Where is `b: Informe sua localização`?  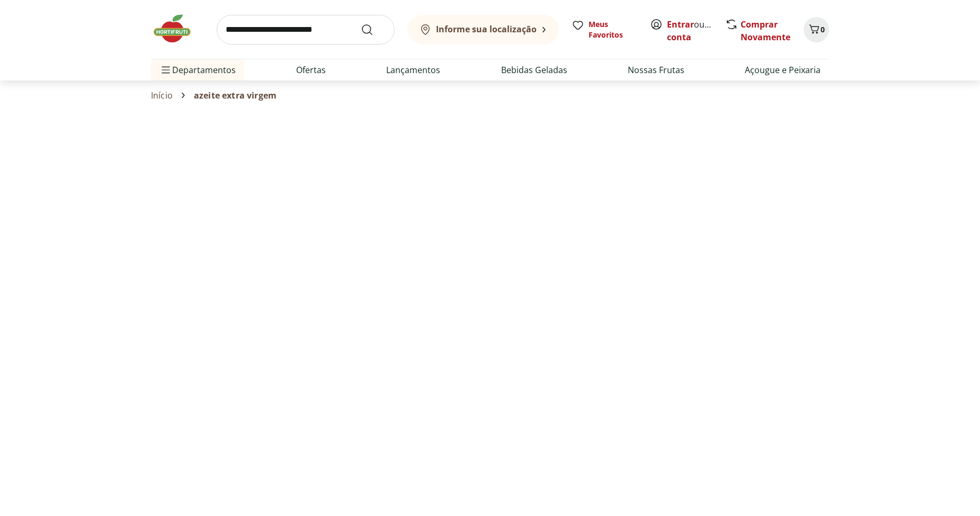 b: Informe sua localização is located at coordinates (486, 29).